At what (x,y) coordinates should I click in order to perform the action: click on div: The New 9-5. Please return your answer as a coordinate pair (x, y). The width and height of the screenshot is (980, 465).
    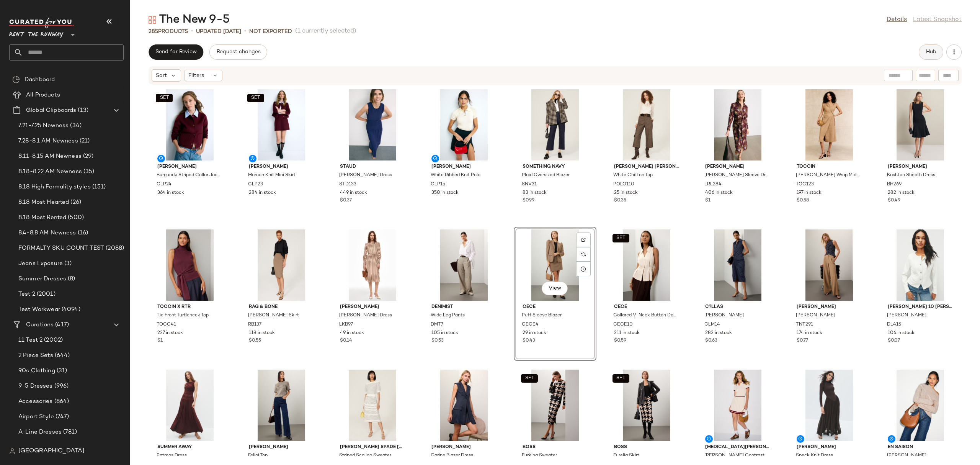
    Looking at the image, I should click on (189, 20).